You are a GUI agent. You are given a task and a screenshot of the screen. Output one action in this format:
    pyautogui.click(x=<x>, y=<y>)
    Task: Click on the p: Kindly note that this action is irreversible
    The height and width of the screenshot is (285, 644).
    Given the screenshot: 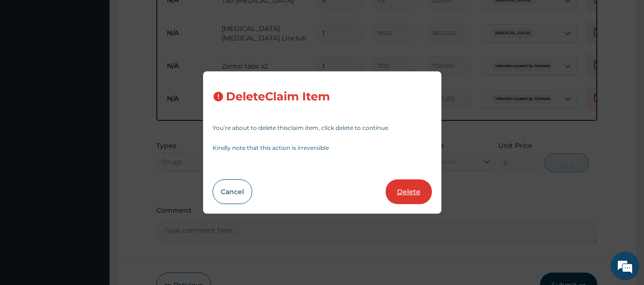 What is the action you would take?
    pyautogui.click(x=322, y=148)
    